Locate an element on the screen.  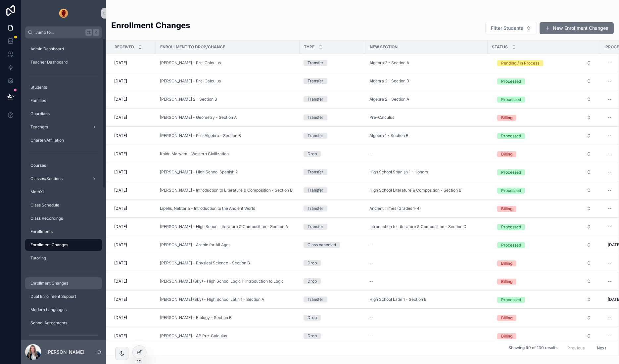
a: Pre-Calculus is located at coordinates (427, 117).